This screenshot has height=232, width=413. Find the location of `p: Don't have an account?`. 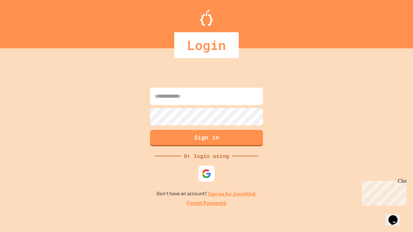

p: Don't have an account? is located at coordinates (206, 194).